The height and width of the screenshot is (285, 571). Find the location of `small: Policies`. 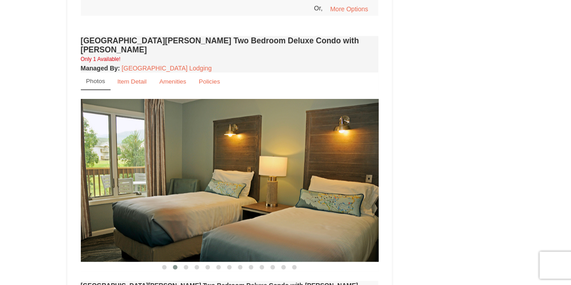

small: Policies is located at coordinates (209, 81).